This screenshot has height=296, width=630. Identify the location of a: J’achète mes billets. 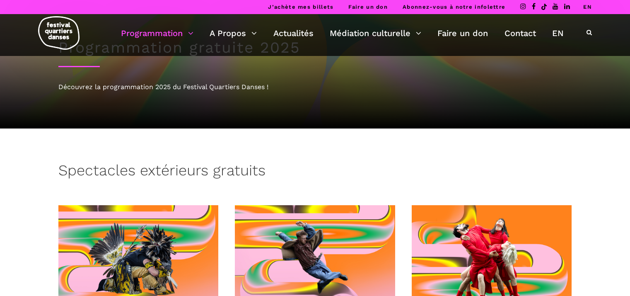
(301, 7).